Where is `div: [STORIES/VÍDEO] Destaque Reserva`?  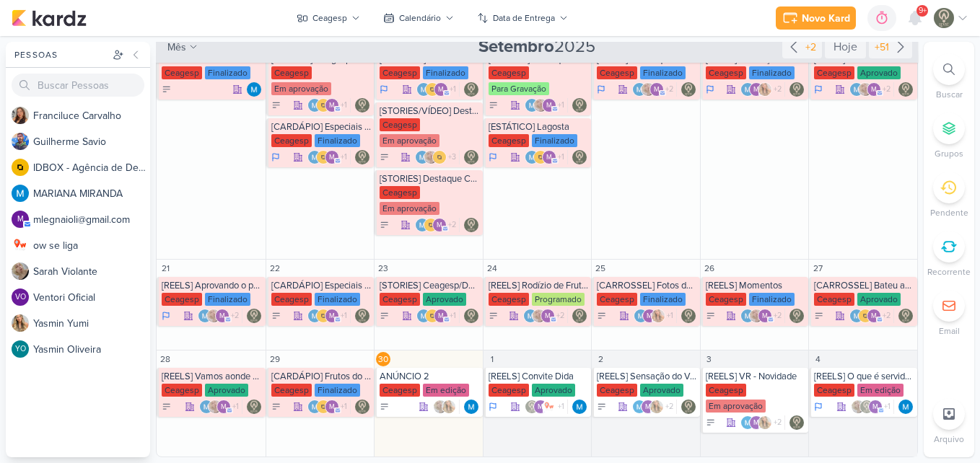 div: [STORIES/VÍDEO] Destaque Reserva is located at coordinates (430, 111).